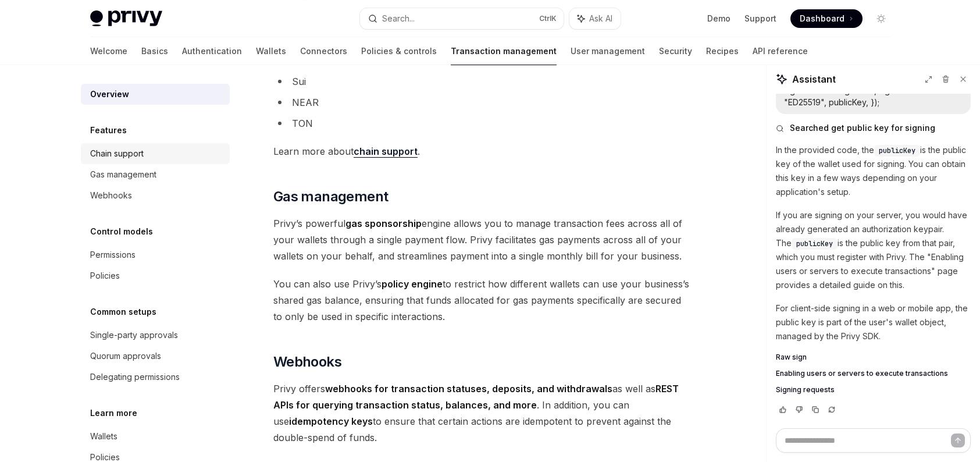  I want to click on span: Dashboard, so click(822, 19).